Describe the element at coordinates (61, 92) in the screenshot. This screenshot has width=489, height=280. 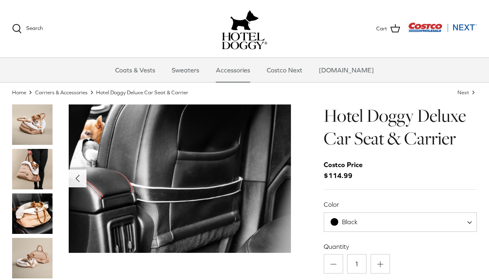
I see `a: Carriers & Accessories` at that location.